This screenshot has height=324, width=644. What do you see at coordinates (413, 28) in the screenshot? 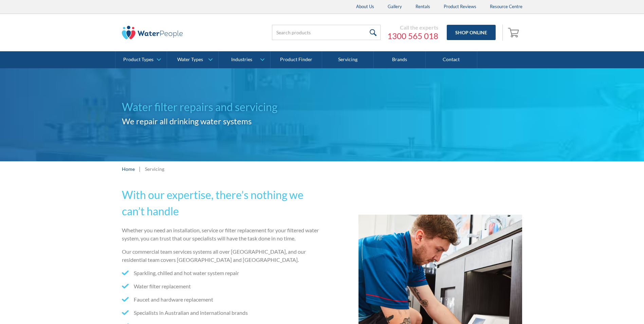
I see `div: Call the experts` at bounding box center [413, 28].